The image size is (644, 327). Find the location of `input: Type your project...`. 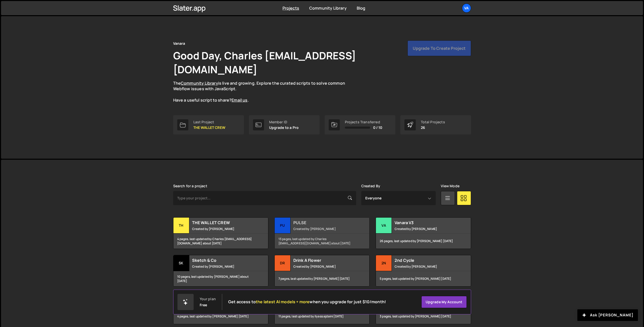

input: Type your project... is located at coordinates (264, 198).